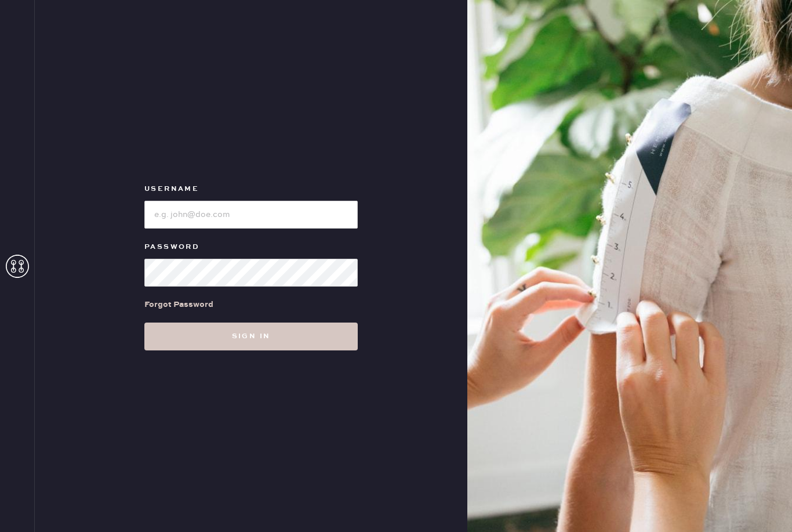 The image size is (792, 532). Describe the element at coordinates (251, 336) in the screenshot. I see `button: Sign in` at that location.